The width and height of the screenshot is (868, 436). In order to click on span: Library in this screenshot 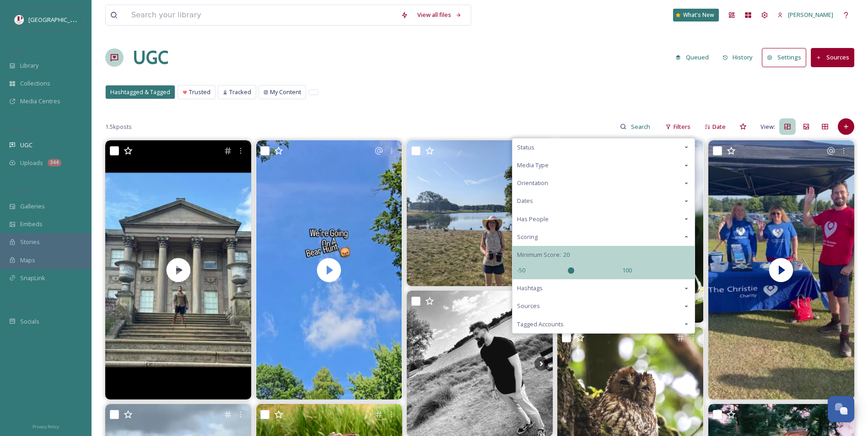, I will do `click(30, 66)`.